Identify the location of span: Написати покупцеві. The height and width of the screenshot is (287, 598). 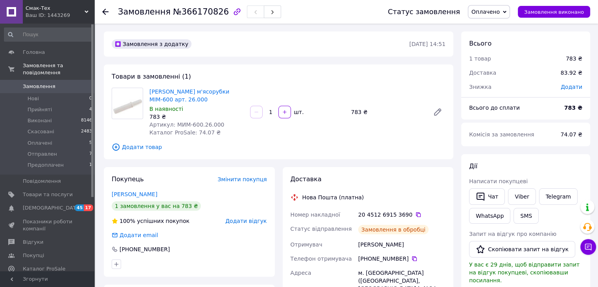
(499, 181).